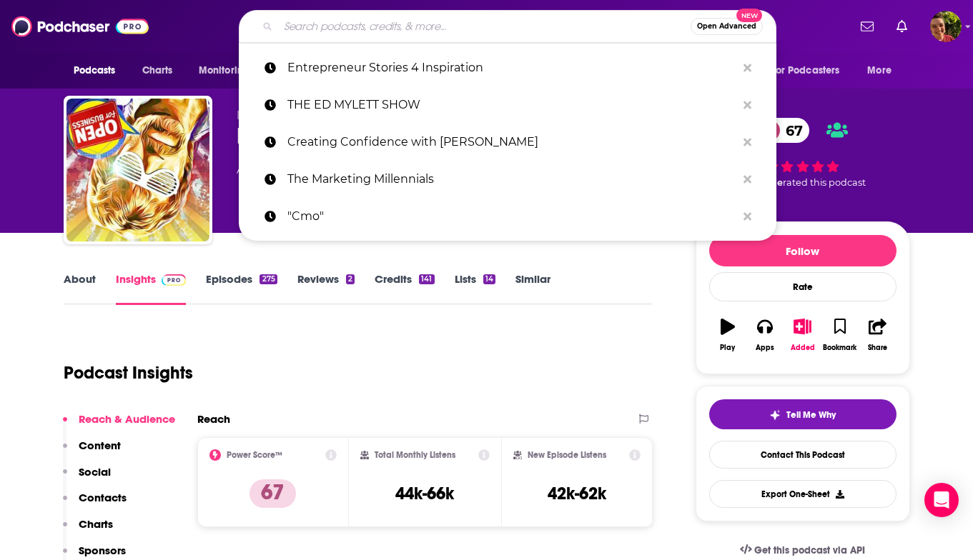 The width and height of the screenshot is (973, 560). I want to click on a: Reviews2, so click(326, 289).